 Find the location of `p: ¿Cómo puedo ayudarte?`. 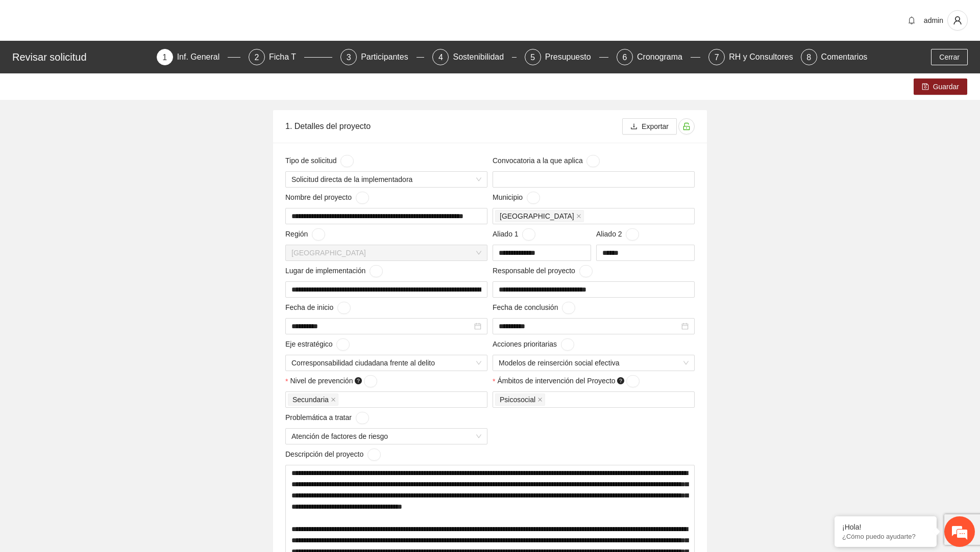

p: ¿Cómo puedo ayudarte? is located at coordinates (886, 536).